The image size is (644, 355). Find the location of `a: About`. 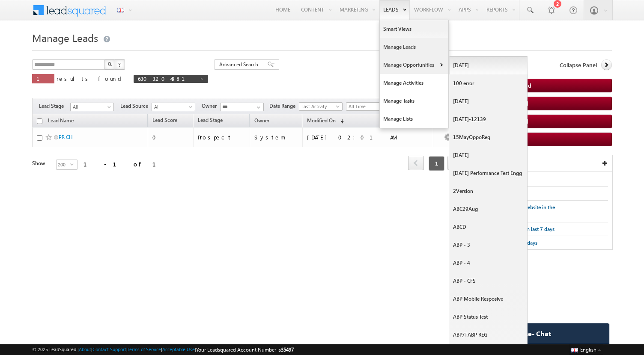

a: About is located at coordinates (85, 349).